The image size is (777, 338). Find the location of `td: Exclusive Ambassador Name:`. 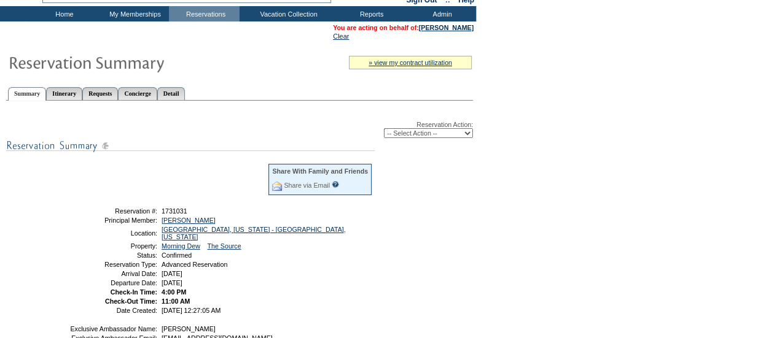

td: Exclusive Ambassador Name: is located at coordinates (113, 329).